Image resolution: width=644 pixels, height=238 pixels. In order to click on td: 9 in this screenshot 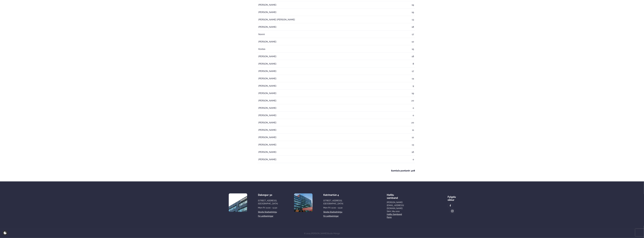, I will do `click(397, 86)`.